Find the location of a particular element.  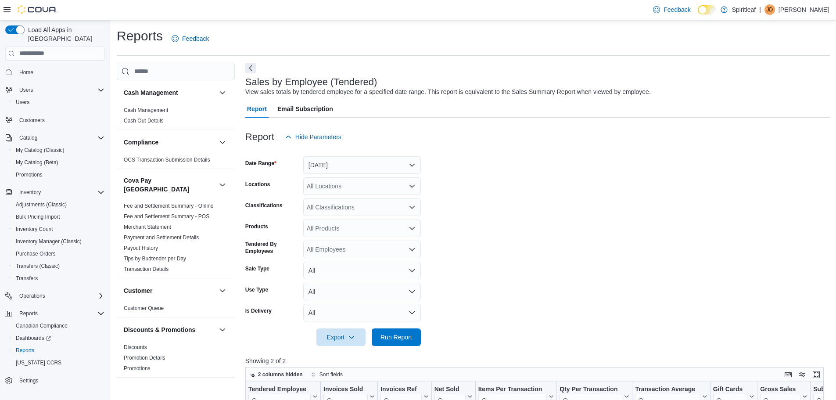

button: Home is located at coordinates (55, 72).